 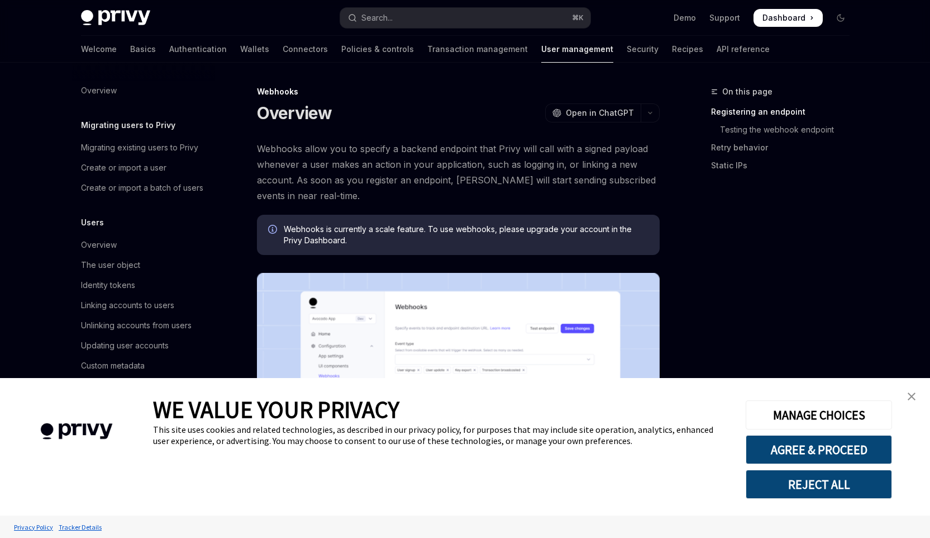 What do you see at coordinates (144, 285) in the screenshot?
I see `a: Identity tokens` at bounding box center [144, 285].